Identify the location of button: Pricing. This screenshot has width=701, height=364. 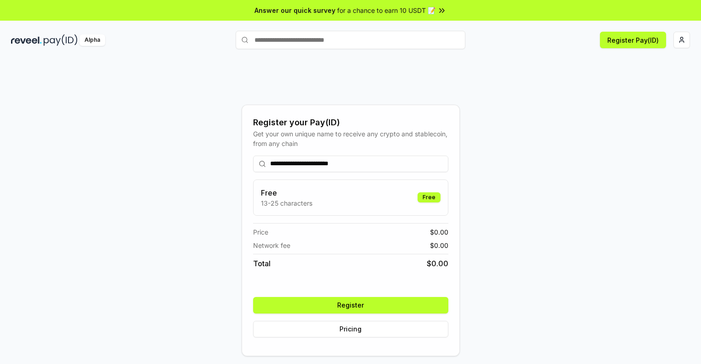
(350, 329).